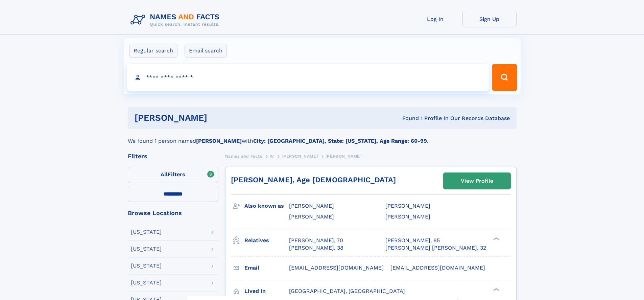  I want to click on h3: Lived in, so click(267, 292).